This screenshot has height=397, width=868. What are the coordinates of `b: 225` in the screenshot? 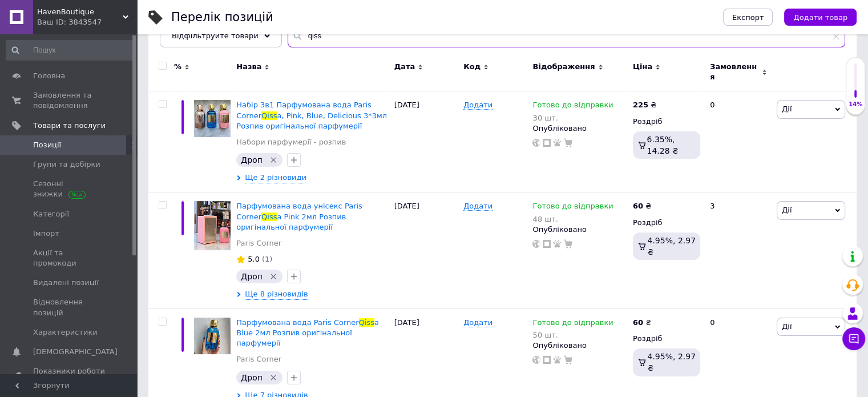 It's located at (641, 104).